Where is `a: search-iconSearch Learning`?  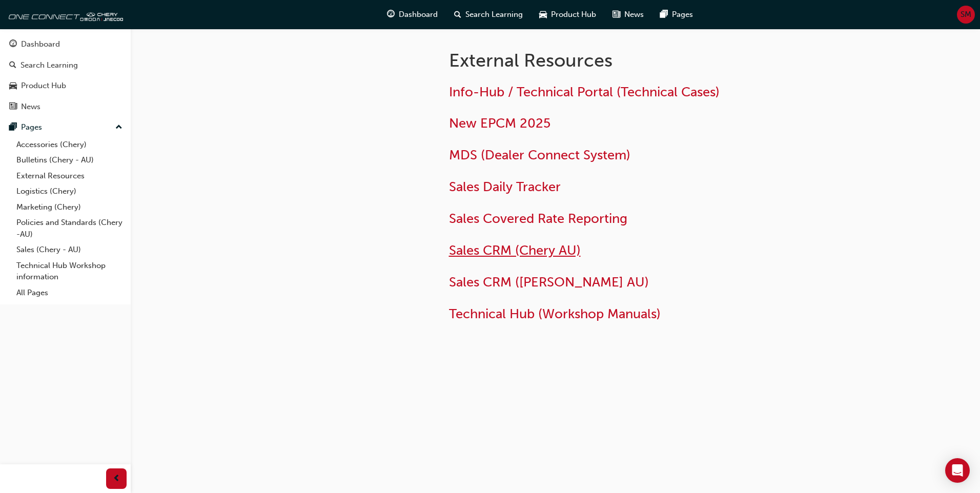 a: search-iconSearch Learning is located at coordinates (488, 14).